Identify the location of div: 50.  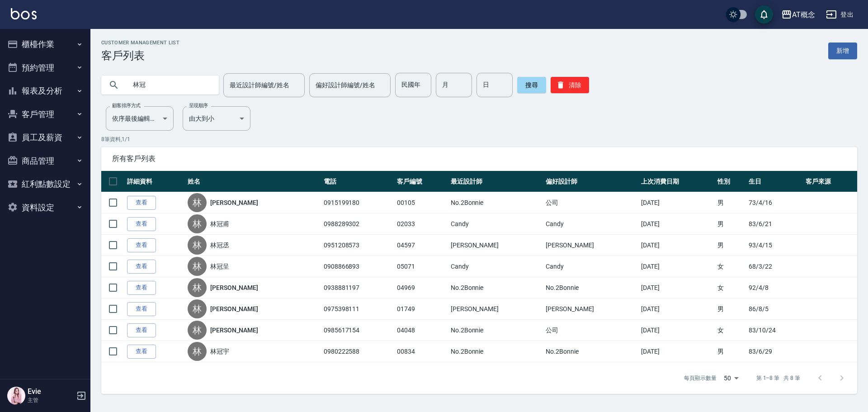
(731, 378).